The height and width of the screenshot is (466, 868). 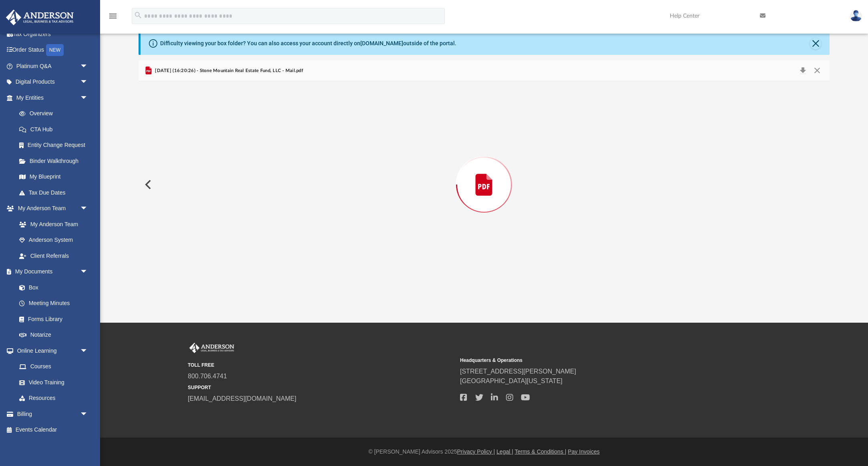 What do you see at coordinates (55, 114) in the screenshot?
I see `a: Overview` at bounding box center [55, 114].